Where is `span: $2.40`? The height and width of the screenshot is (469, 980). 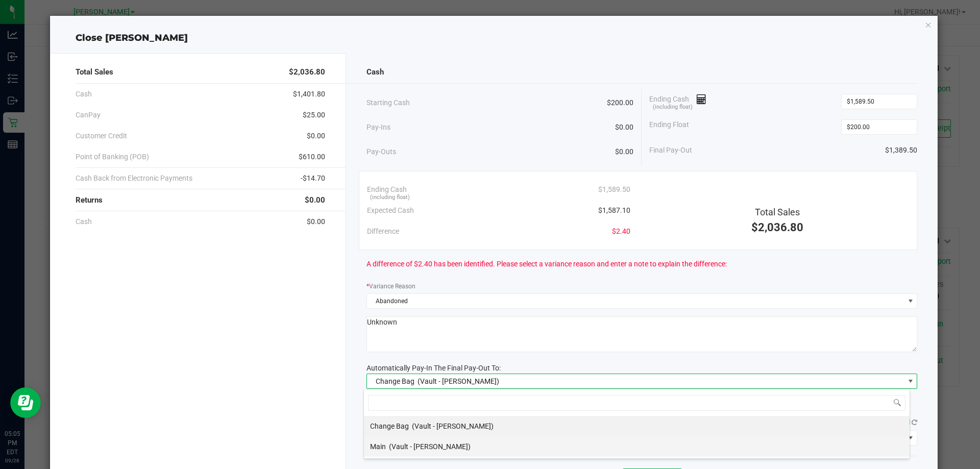 span: $2.40 is located at coordinates (621, 231).